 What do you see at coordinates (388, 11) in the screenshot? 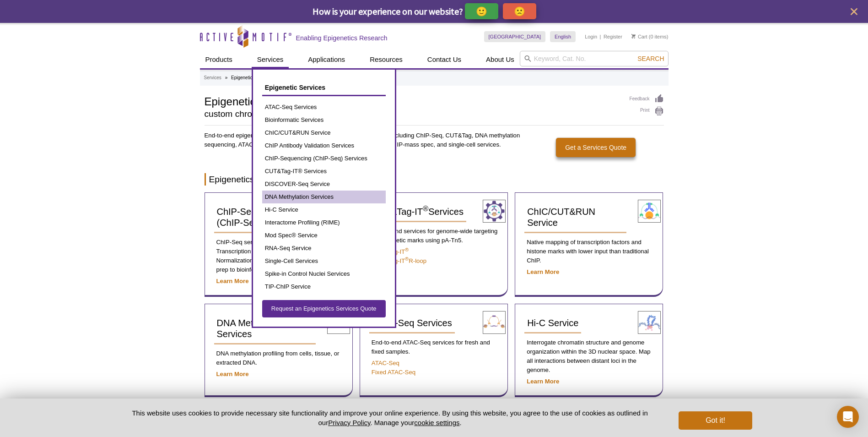
I see `span: How is your experience on our website?` at bounding box center [388, 11].